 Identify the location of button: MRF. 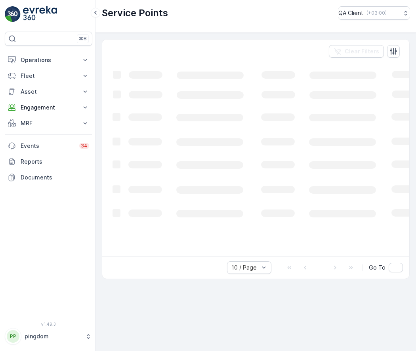
(48, 123).